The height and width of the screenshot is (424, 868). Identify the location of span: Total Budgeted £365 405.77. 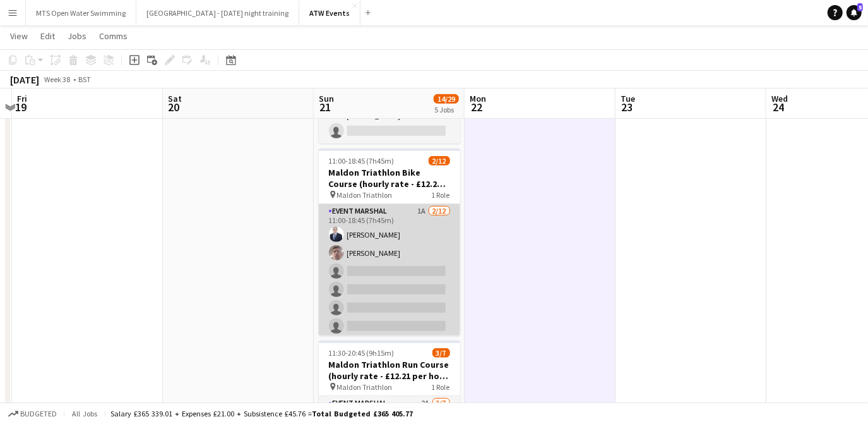
(362, 413).